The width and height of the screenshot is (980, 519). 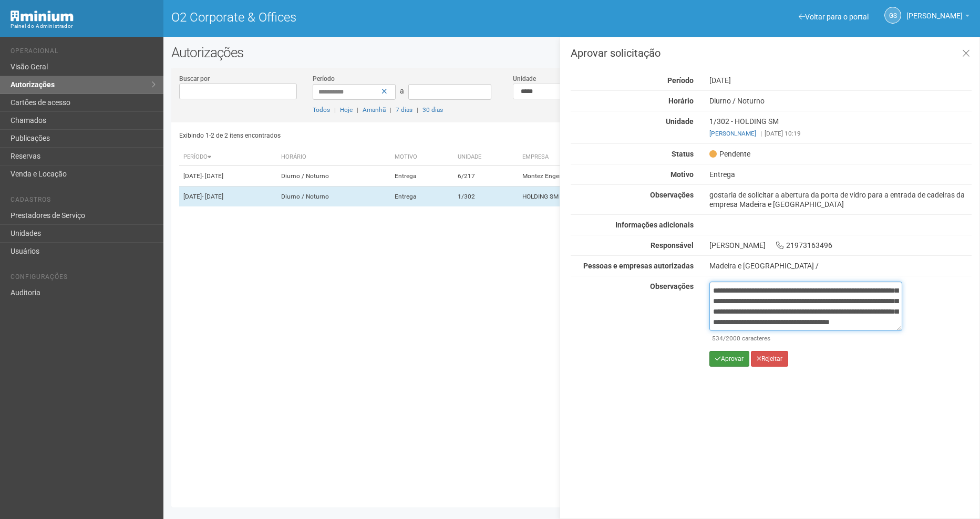 What do you see at coordinates (433, 110) in the screenshot?
I see `a: 30 dias` at bounding box center [433, 110].